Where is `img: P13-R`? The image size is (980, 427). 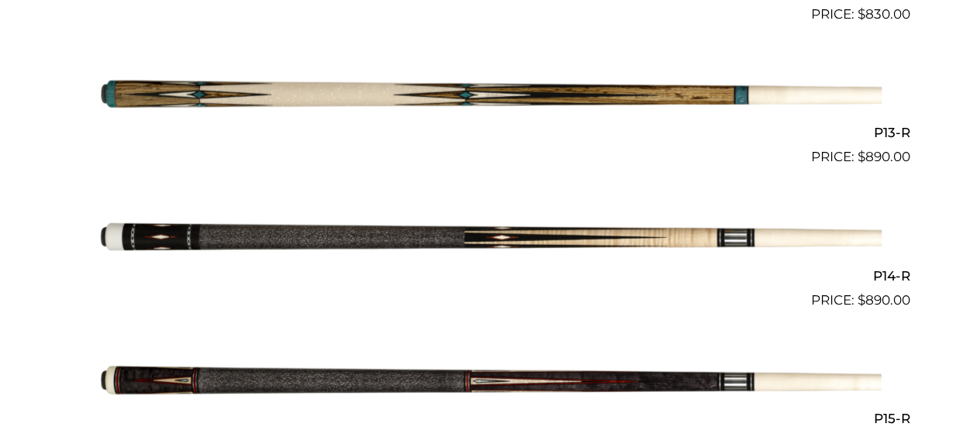 img: P13-R is located at coordinates (490, 96).